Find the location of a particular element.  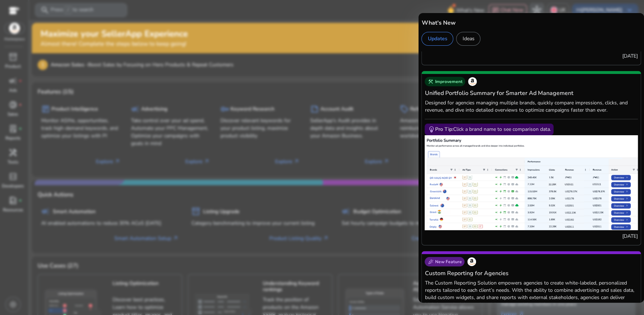

span: Improvement is located at coordinates (449, 81).